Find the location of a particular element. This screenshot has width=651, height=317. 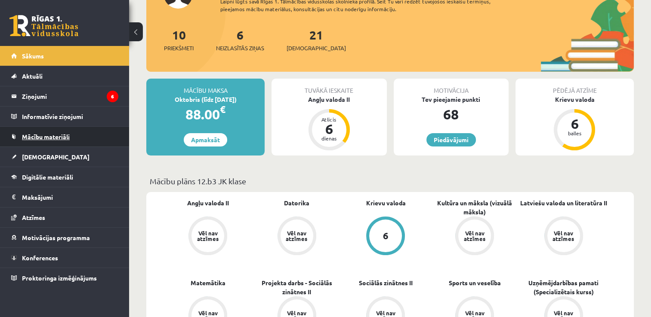

a: Mācību materiāli is located at coordinates (65, 137).